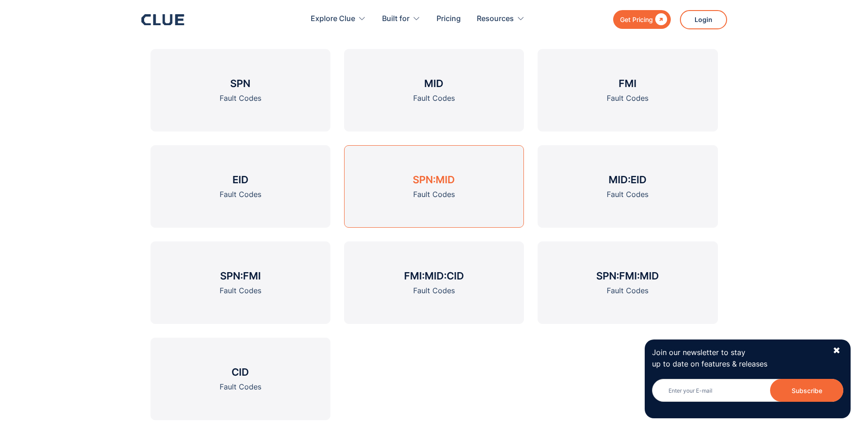  What do you see at coordinates (434, 180) in the screenshot?
I see `h3: SPN:MID` at bounding box center [434, 180].